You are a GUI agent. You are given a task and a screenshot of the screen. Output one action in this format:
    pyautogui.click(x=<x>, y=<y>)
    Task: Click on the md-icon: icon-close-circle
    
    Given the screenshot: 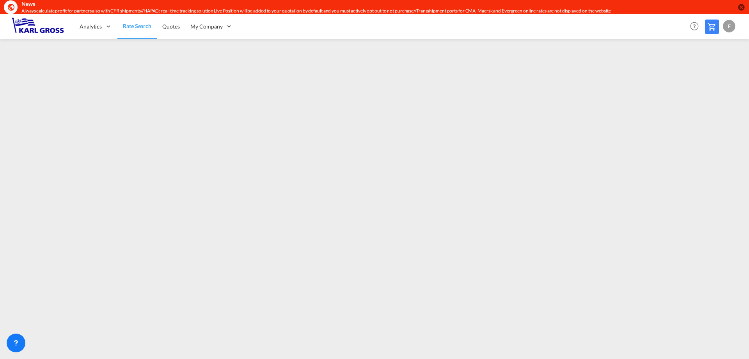 What is the action you would take?
    pyautogui.click(x=741, y=7)
    